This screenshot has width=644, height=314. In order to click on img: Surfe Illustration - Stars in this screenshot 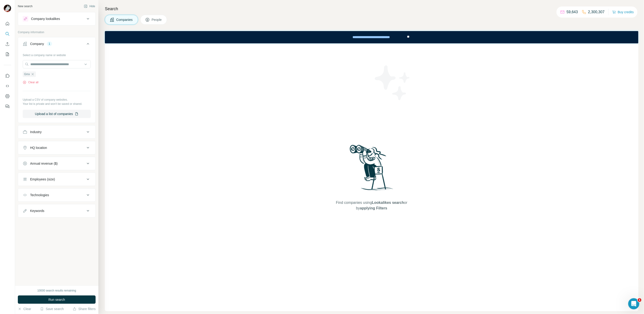, I will do `click(393, 83)`.